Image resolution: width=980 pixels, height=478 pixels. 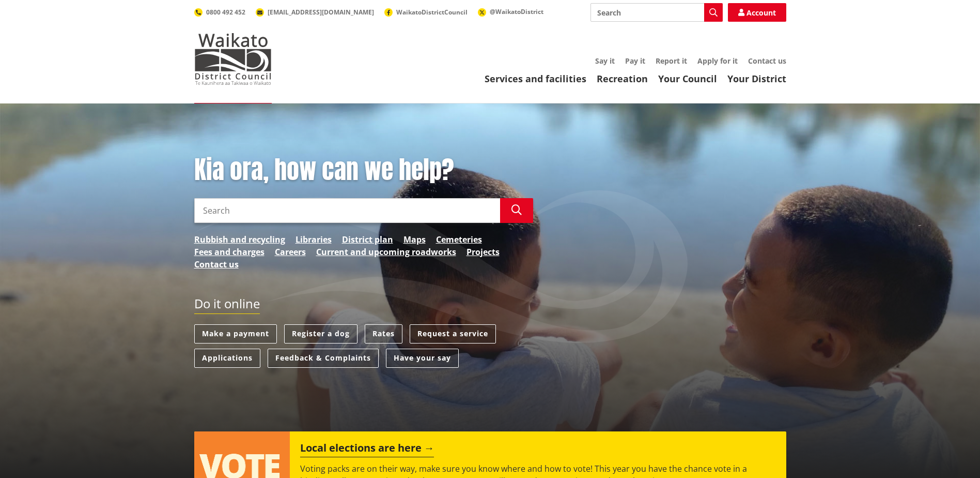 I want to click on a: Maps, so click(x=415, y=240).